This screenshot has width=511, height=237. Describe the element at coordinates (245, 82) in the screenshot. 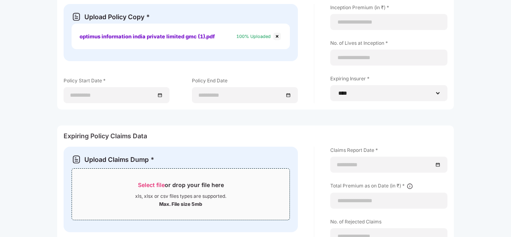

I see `label: Policy End Date` at that location.